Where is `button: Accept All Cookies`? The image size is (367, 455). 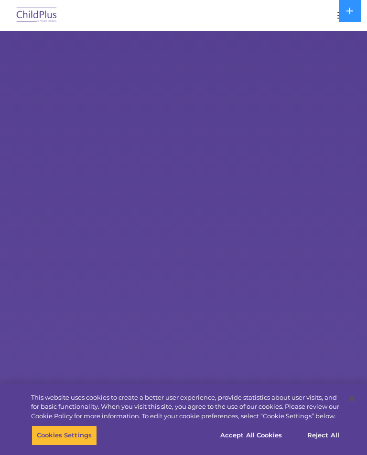
button: Accept All Cookies is located at coordinates (251, 436).